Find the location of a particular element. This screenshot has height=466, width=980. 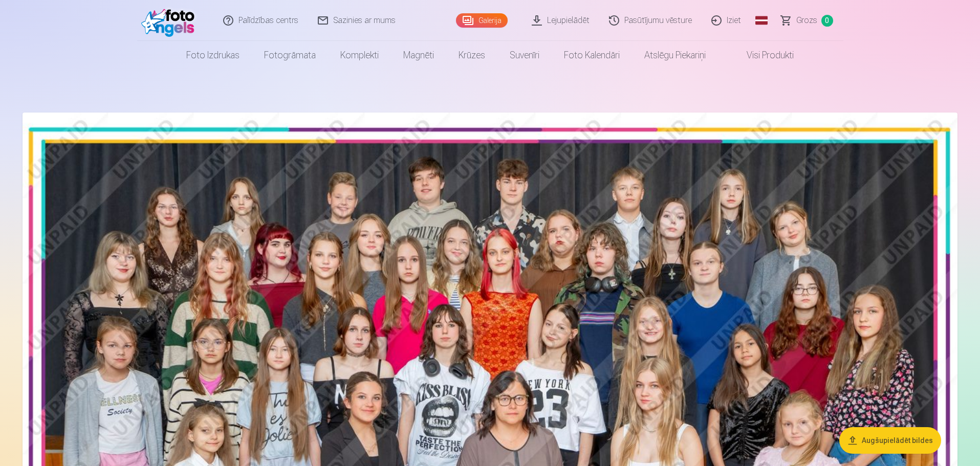

a: Atslēgu piekariņi is located at coordinates (675, 55).